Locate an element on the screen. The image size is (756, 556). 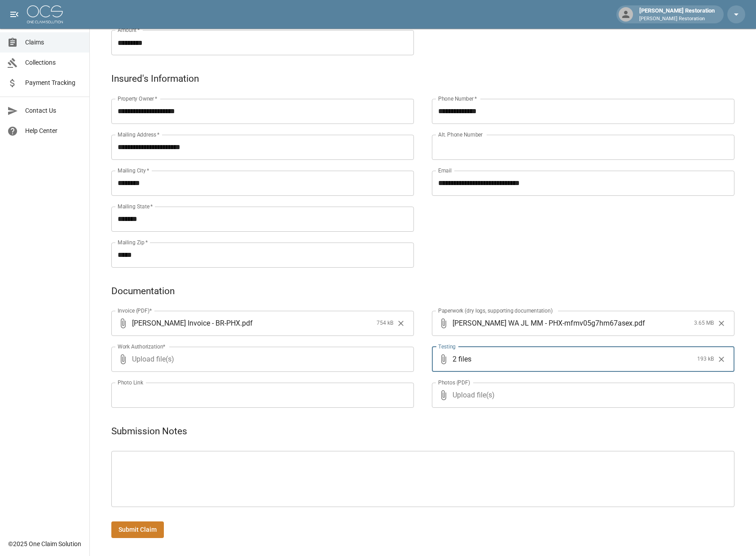
span: 754 kB is located at coordinates (384, 324).